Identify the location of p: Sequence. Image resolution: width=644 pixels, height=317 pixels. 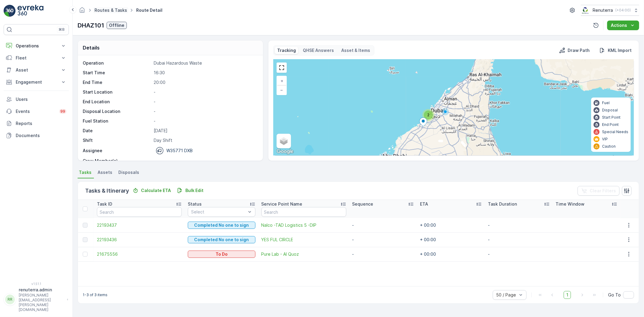
(363, 204).